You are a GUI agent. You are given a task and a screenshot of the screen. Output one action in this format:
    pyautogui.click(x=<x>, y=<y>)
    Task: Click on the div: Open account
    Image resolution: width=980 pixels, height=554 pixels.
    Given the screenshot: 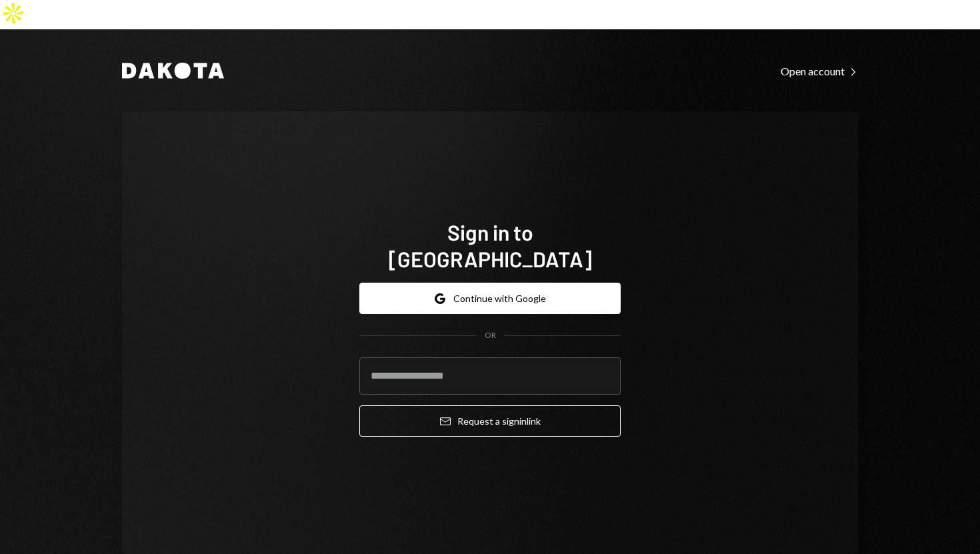 What is the action you would take?
    pyautogui.click(x=820, y=71)
    